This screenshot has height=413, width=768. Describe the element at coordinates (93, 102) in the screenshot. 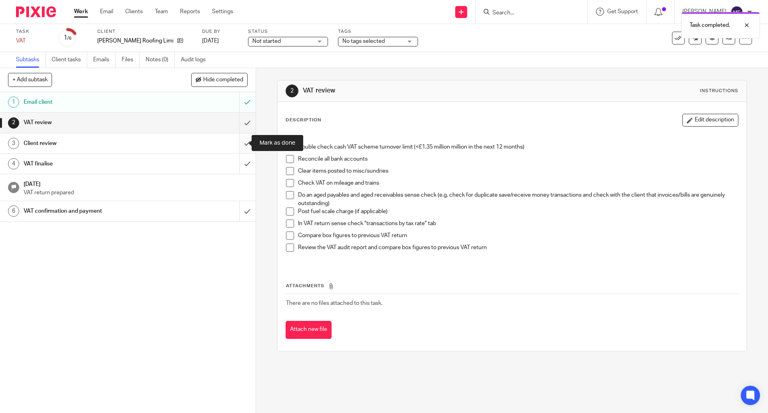

I see `h1: Email client` at that location.